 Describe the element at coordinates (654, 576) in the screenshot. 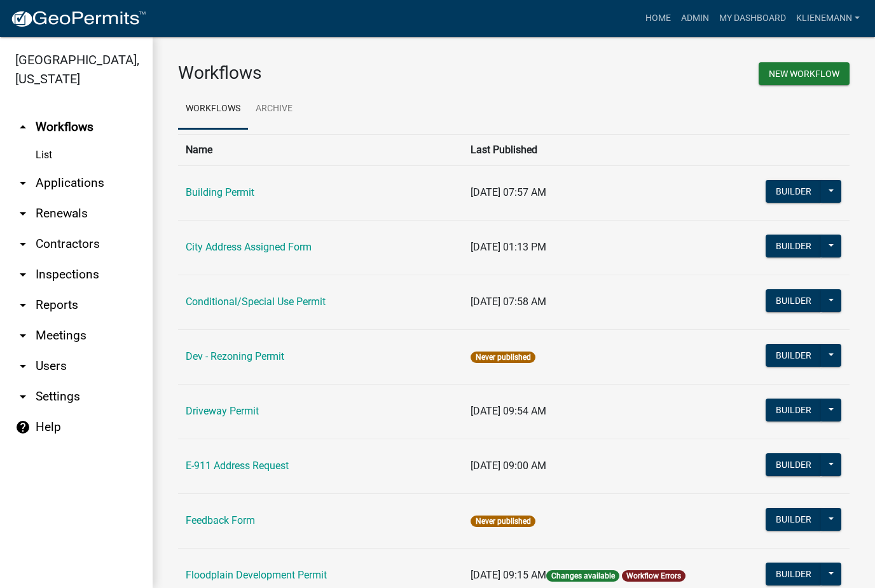

I see `a: Workflow Errors` at that location.